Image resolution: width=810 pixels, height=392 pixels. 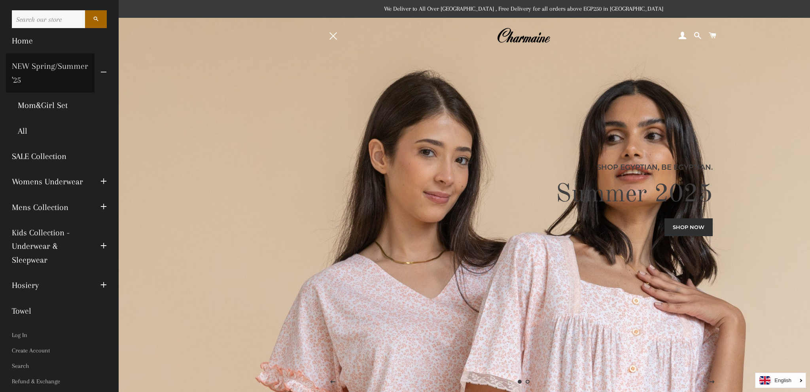 I want to click on a: Log In, so click(x=59, y=335).